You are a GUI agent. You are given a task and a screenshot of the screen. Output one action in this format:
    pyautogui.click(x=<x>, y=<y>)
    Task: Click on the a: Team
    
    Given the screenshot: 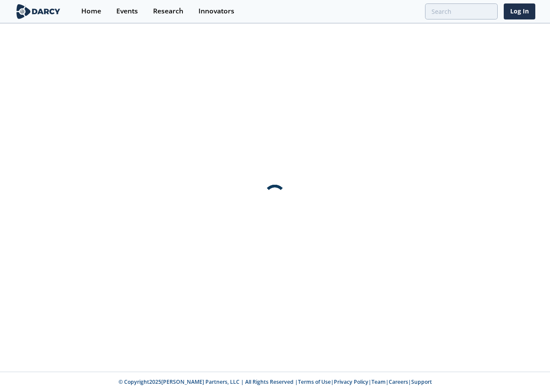 What is the action you would take?
    pyautogui.click(x=378, y=382)
    